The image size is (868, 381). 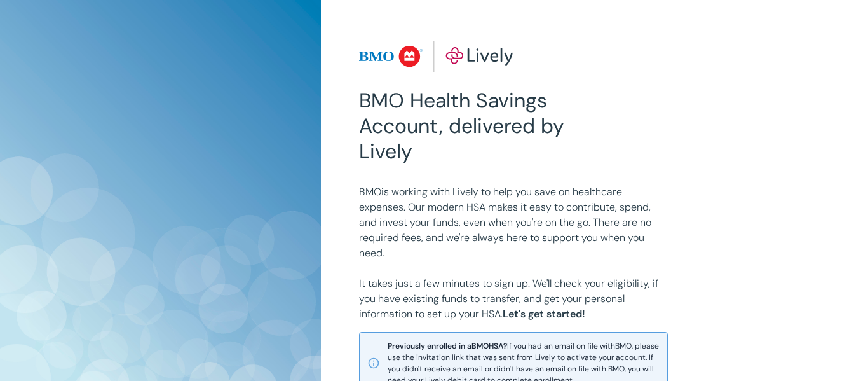 What do you see at coordinates (473, 126) in the screenshot?
I see `h2: BMO Health Savings Account, delivered by Lively` at bounding box center [473, 126].